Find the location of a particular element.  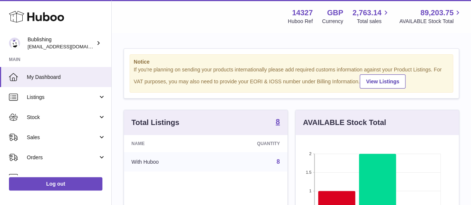

div: Currency is located at coordinates (333, 21).